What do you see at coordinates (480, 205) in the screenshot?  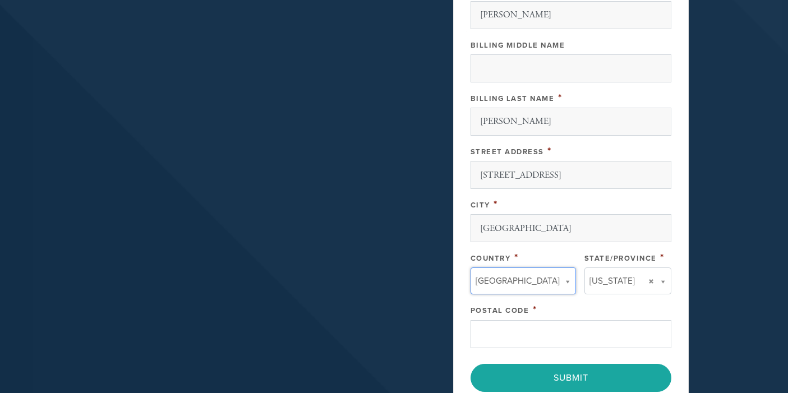 I see `label: City` at bounding box center [480, 205].